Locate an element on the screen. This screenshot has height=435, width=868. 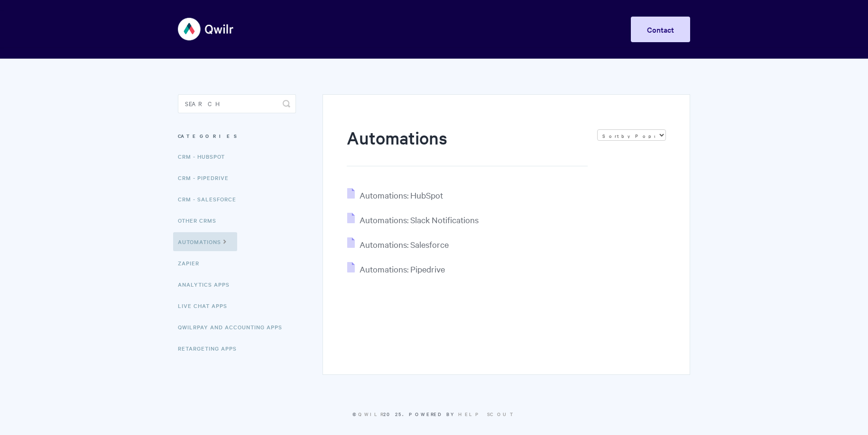
a: Analytics Apps is located at coordinates (208, 284).